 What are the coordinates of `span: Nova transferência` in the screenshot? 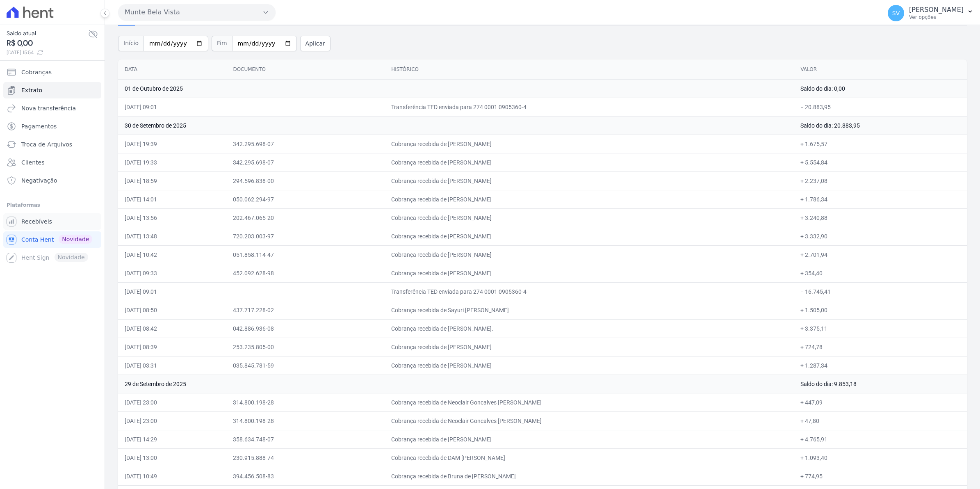 It's located at (48, 108).